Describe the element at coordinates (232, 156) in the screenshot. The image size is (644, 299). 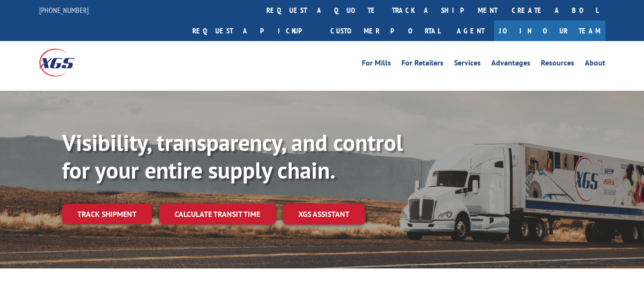
I see `b: Visibility, transparency, and control for your entire supply chain.` at that location.